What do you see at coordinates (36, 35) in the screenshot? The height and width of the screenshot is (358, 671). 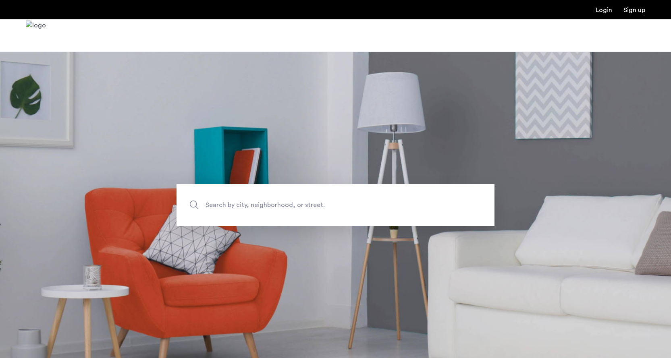 I see `a: Cazamio Logo` at bounding box center [36, 35].